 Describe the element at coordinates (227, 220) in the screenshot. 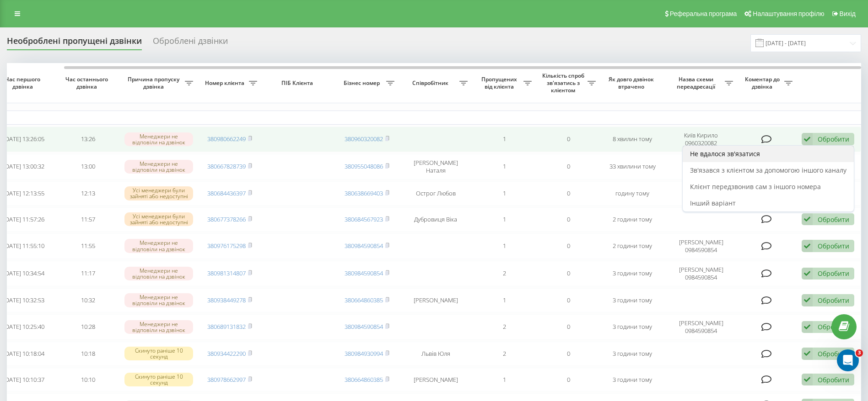

I see `a: 380677378266` at that location.